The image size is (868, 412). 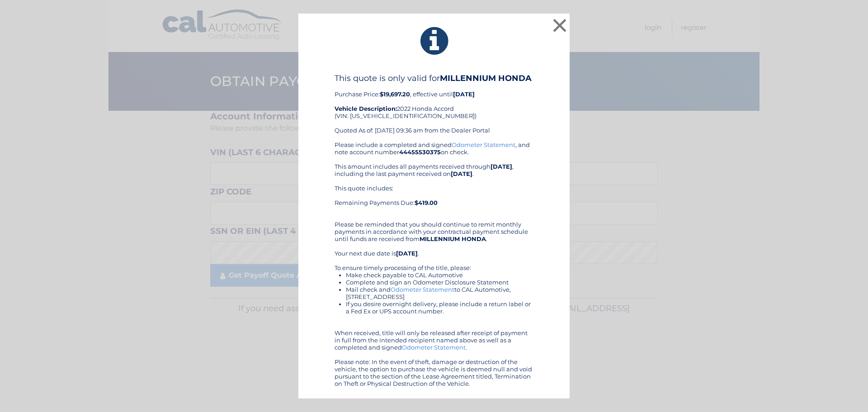 What do you see at coordinates (426, 203) in the screenshot?
I see `b: $419.00` at bounding box center [426, 203].